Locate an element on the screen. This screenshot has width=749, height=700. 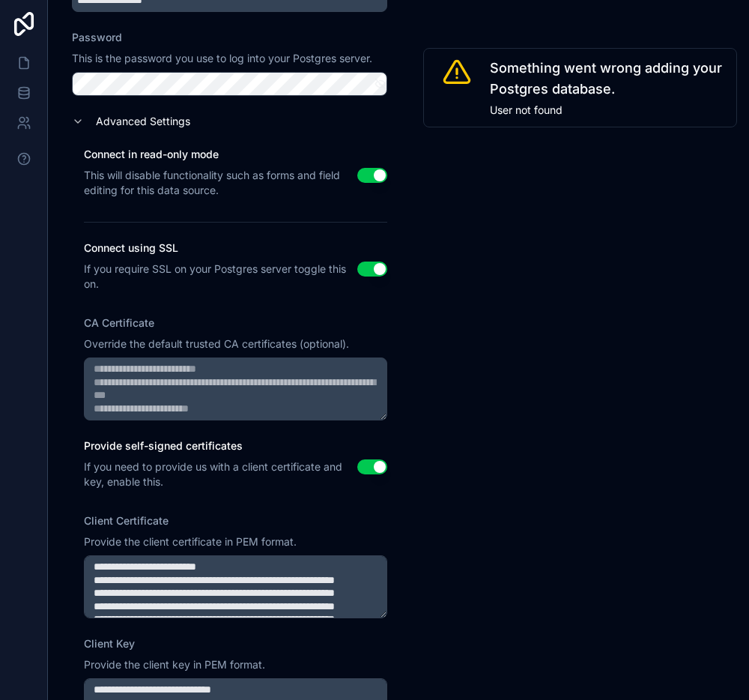
p: Override the default trusted CA certificates (optional). is located at coordinates (236, 344).